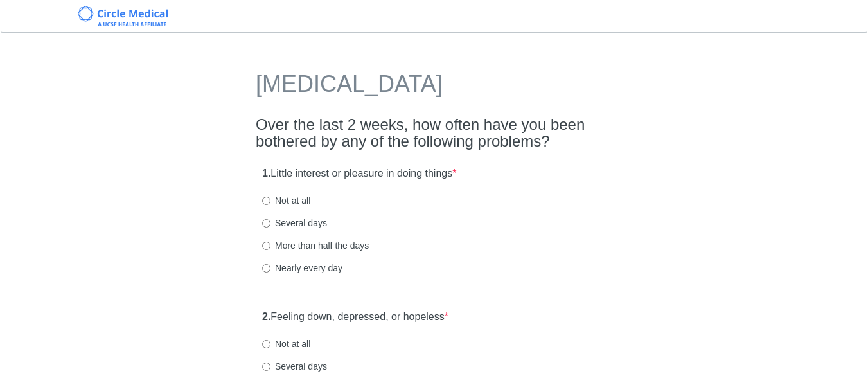 The width and height of the screenshot is (868, 385). What do you see at coordinates (356, 317) in the screenshot?
I see `label: Feeling down, depressed, or hopeless` at bounding box center [356, 317].